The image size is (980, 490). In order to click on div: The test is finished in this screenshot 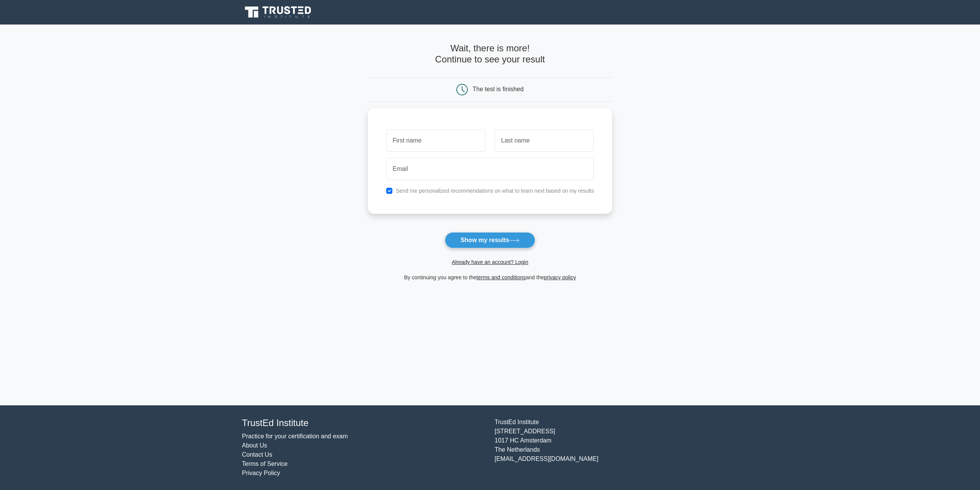, I will do `click(498, 89)`.